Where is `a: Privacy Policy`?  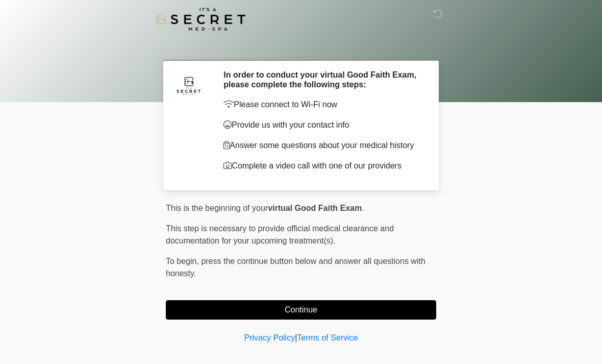
a: Privacy Policy is located at coordinates (270, 337).